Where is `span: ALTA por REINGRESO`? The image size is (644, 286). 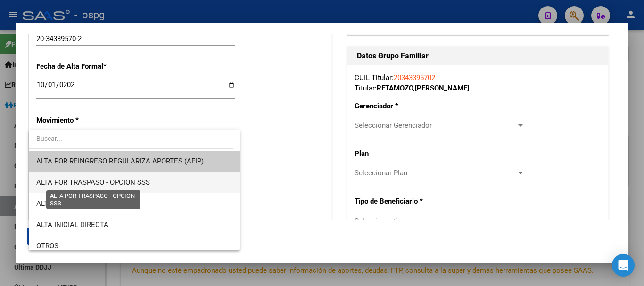 span: ALTA por REINGRESO is located at coordinates (71, 204).